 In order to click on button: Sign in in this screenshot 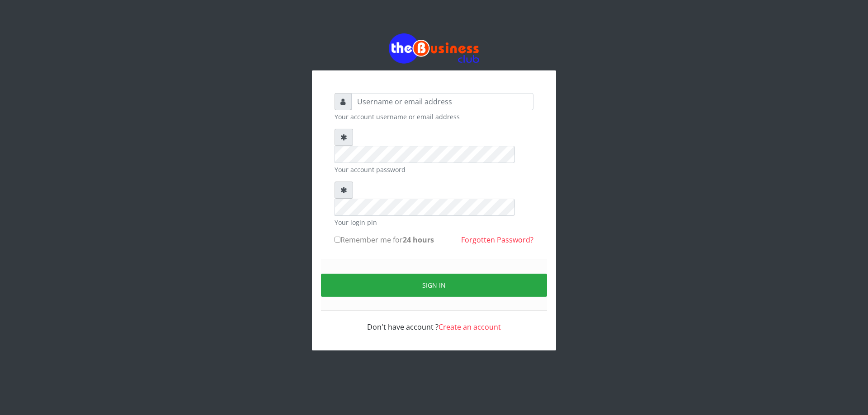, I will do `click(434, 285)`.